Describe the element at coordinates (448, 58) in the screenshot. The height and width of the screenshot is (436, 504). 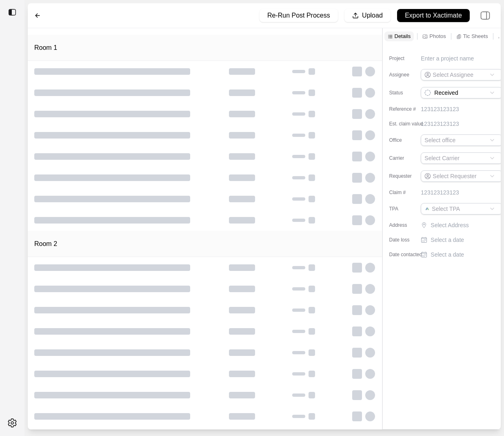
I see `p: Enter a project name` at that location.